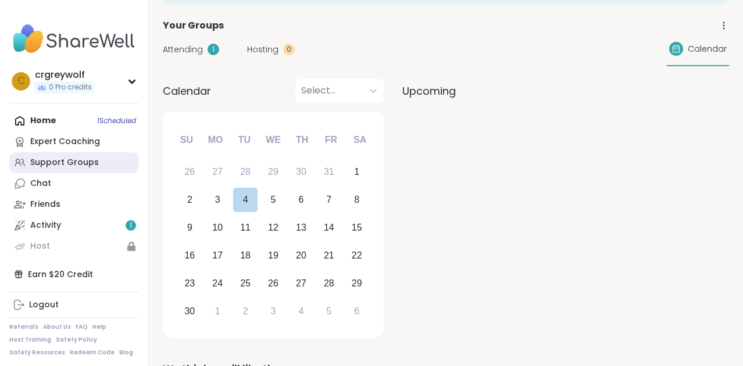  I want to click on div: Choose Friday, December 5th, 2025, so click(329, 311).